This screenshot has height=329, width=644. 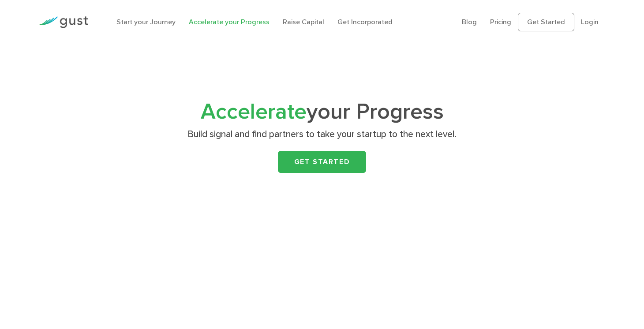 What do you see at coordinates (253, 112) in the screenshot?
I see `span: Accelerate` at bounding box center [253, 112].